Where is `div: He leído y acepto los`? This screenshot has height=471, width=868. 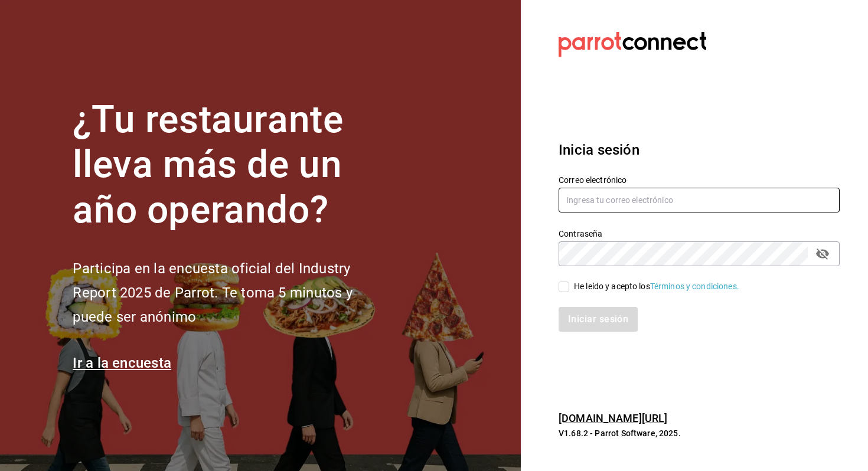 div: He leído y acepto los is located at coordinates (657, 286).